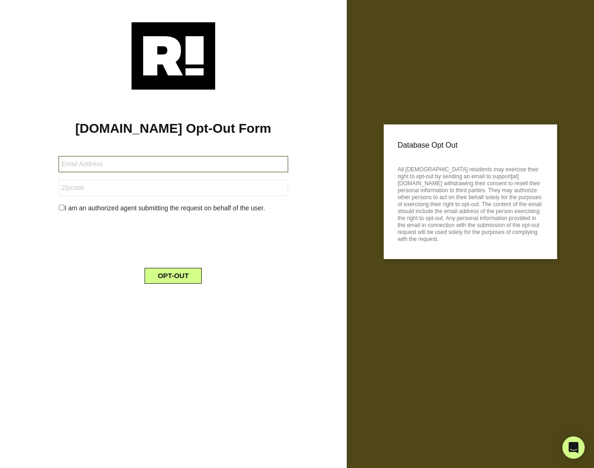 This screenshot has width=594, height=468. What do you see at coordinates (173, 164) in the screenshot?
I see `input: Email Address` at bounding box center [173, 164].